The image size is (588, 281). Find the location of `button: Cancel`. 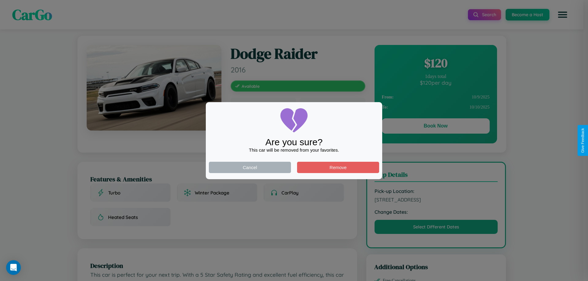

button: Cancel is located at coordinates (250, 168).